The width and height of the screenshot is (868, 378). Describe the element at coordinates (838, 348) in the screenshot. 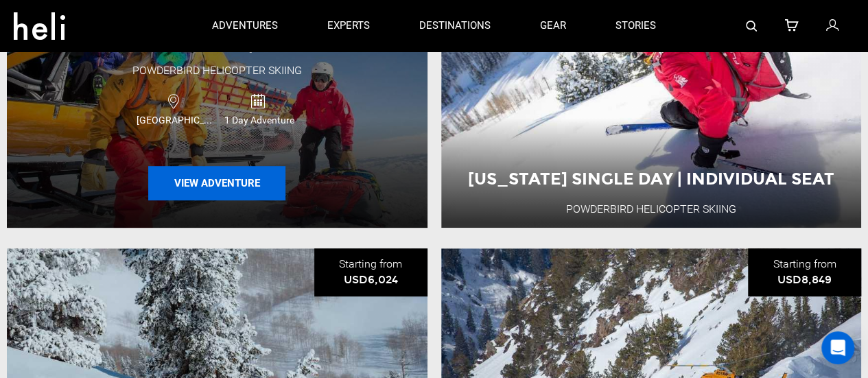

I see `div: Open Intercom Messenger` at that location.